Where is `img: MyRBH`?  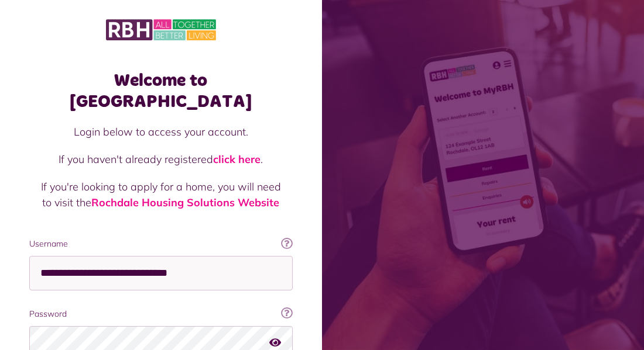 img: MyRBH is located at coordinates (161, 30).